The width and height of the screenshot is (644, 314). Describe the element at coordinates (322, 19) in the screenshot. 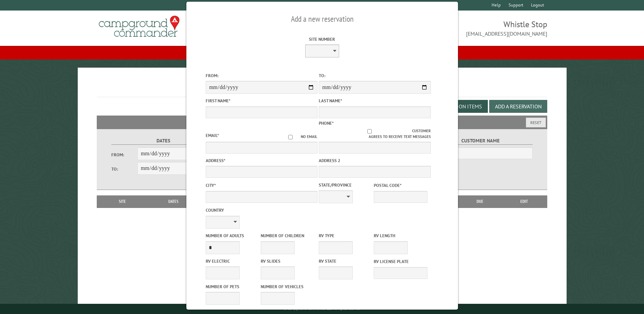

I see `h2: Add a new reservation` at that location.